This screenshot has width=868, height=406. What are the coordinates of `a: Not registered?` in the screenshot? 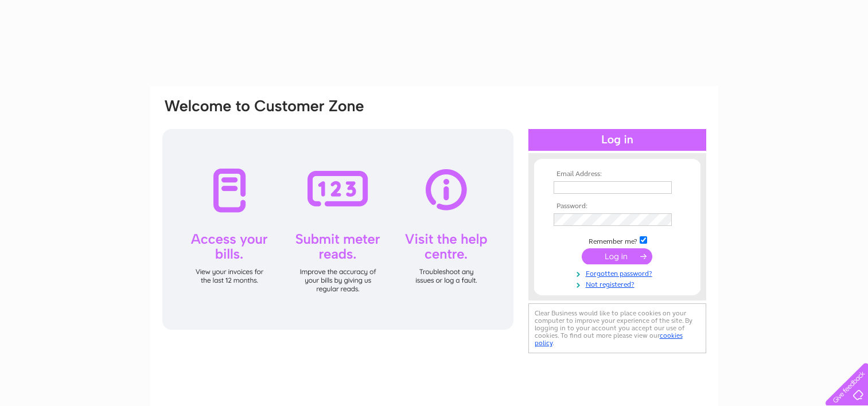 It's located at (619, 284).